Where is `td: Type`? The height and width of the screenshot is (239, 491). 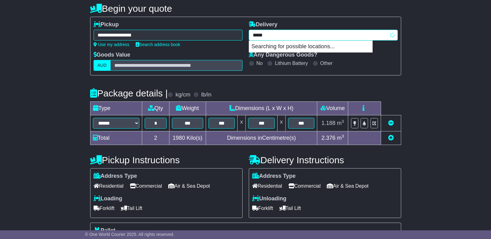 td: Type is located at coordinates (116, 109).